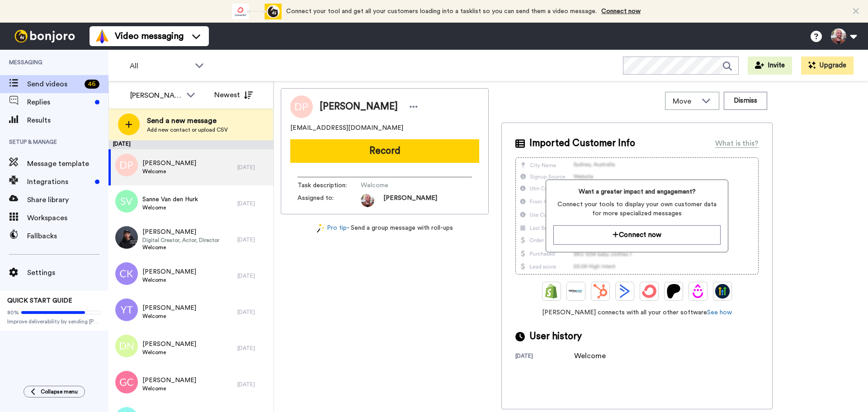 This screenshot has height=412, width=868. I want to click on span: Digital Creator, Actor, Director, so click(181, 240).